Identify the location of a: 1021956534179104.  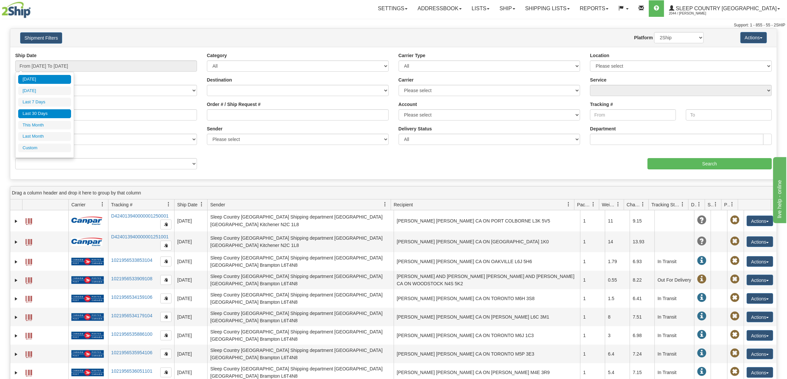
(132, 316).